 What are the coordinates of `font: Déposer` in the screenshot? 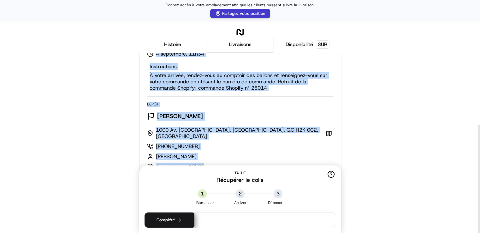 It's located at (275, 203).